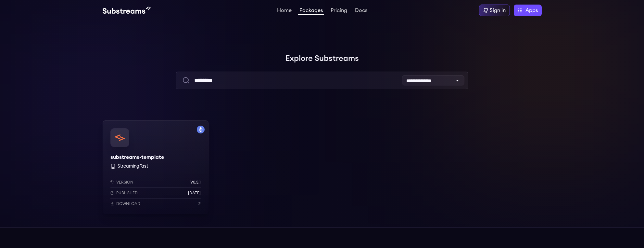  What do you see at coordinates (127, 193) in the screenshot?
I see `p: Published` at bounding box center [127, 193].